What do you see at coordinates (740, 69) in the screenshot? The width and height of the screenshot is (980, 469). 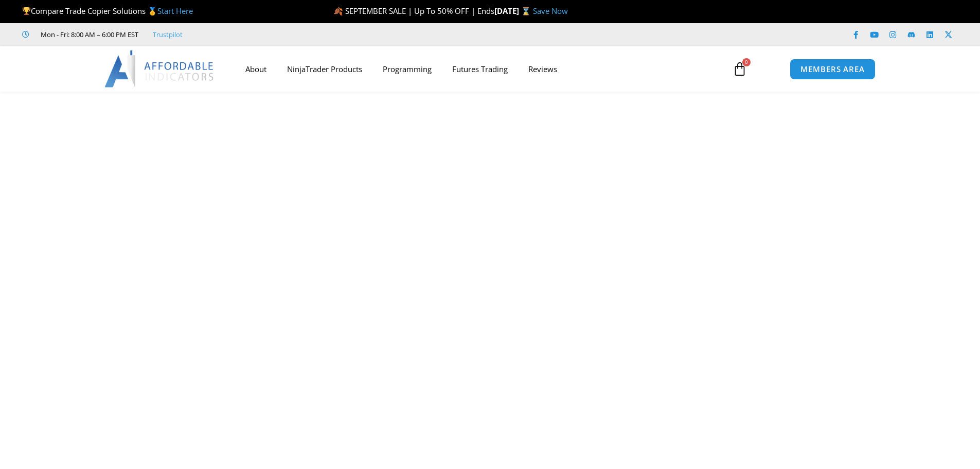 I see `a: 0` at bounding box center [740, 69].